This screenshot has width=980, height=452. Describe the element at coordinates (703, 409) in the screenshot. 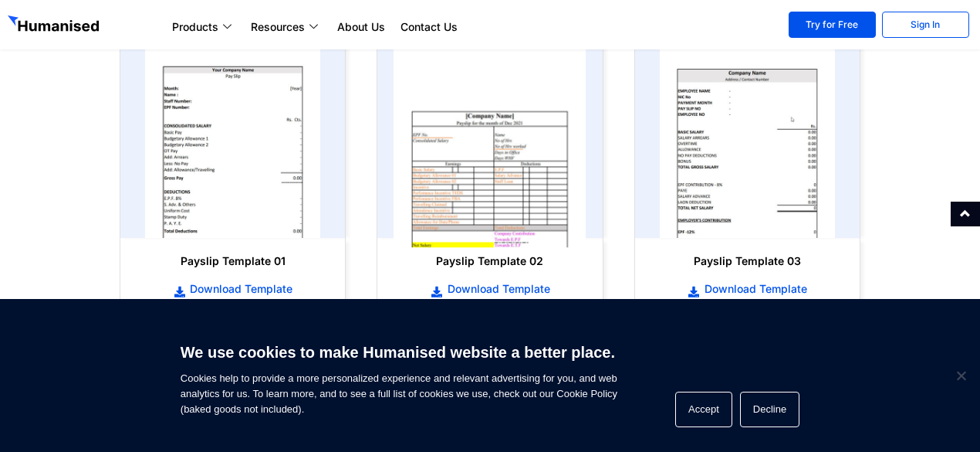

I see `button: Accept` at that location.